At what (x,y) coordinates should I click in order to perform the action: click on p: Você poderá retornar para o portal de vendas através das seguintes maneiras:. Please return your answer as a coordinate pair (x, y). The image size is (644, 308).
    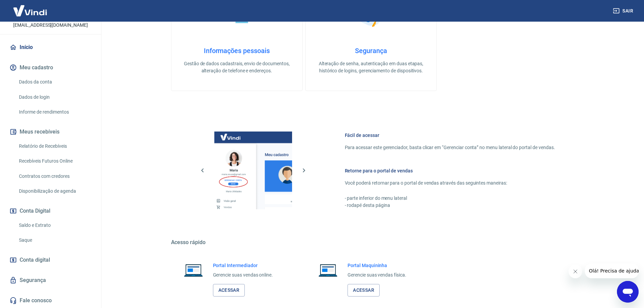
    Looking at the image, I should click on (450, 183).